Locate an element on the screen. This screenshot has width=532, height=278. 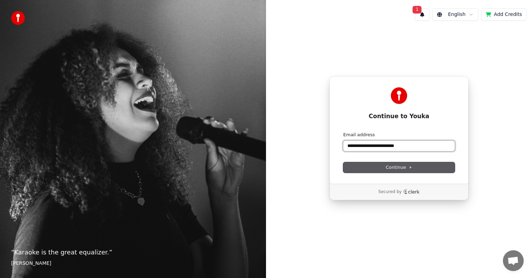
h1: Continue to Youka is located at coordinates (399, 116).